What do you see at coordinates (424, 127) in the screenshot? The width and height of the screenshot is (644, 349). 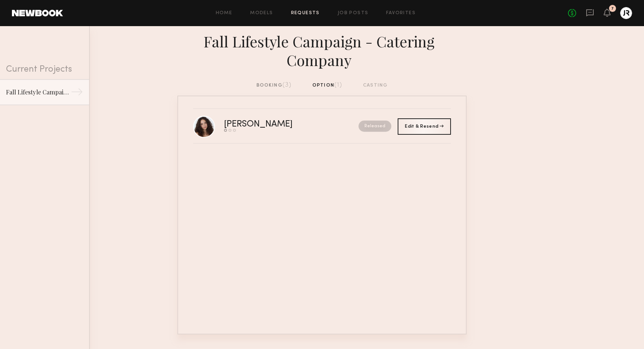 I see `span: Edit & Resend` at bounding box center [424, 127].